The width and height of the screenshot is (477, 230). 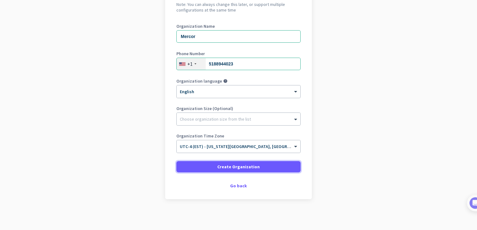 What do you see at coordinates (190, 64) in the screenshot?
I see `div: +1` at bounding box center [190, 64].